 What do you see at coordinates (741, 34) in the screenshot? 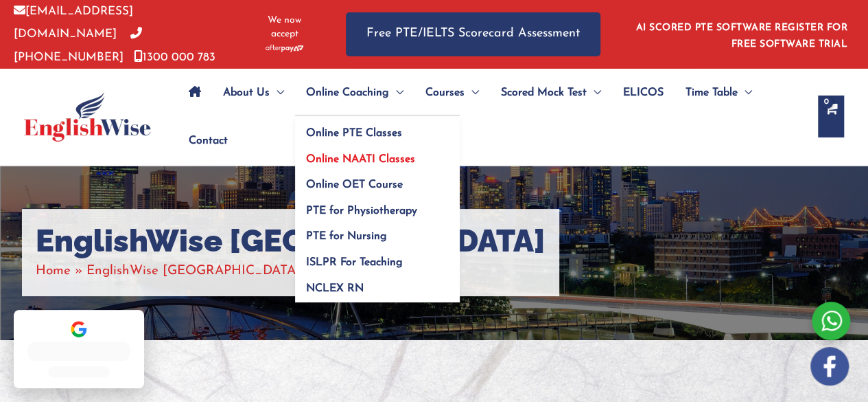
I see `aside: Header Widget 1` at bounding box center [741, 34].